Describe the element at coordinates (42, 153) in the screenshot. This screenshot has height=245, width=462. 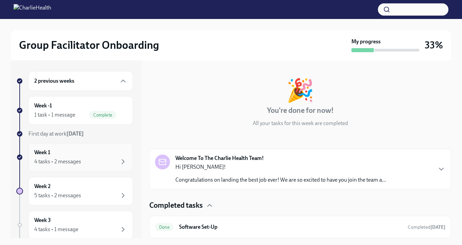
I see `h6: Week 1` at that location.